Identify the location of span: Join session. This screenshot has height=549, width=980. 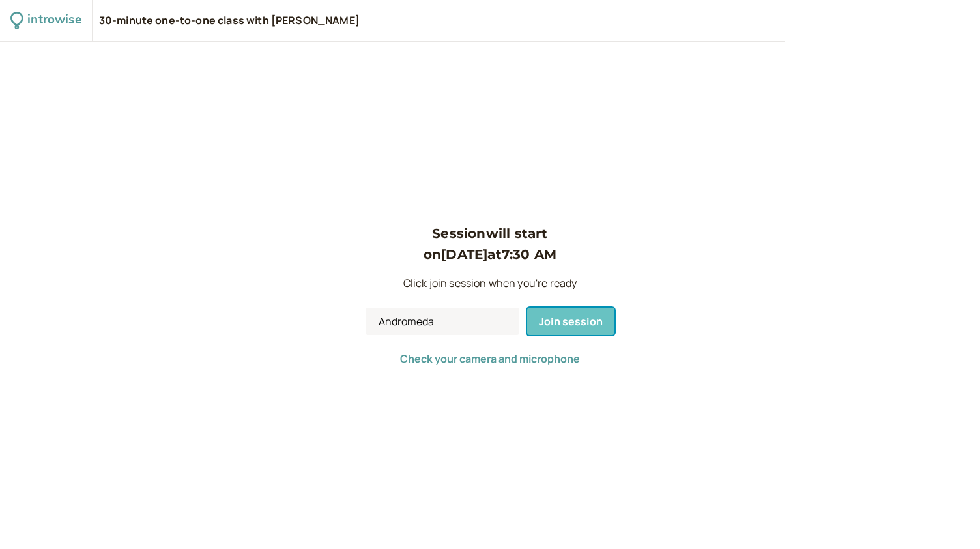
(571, 322).